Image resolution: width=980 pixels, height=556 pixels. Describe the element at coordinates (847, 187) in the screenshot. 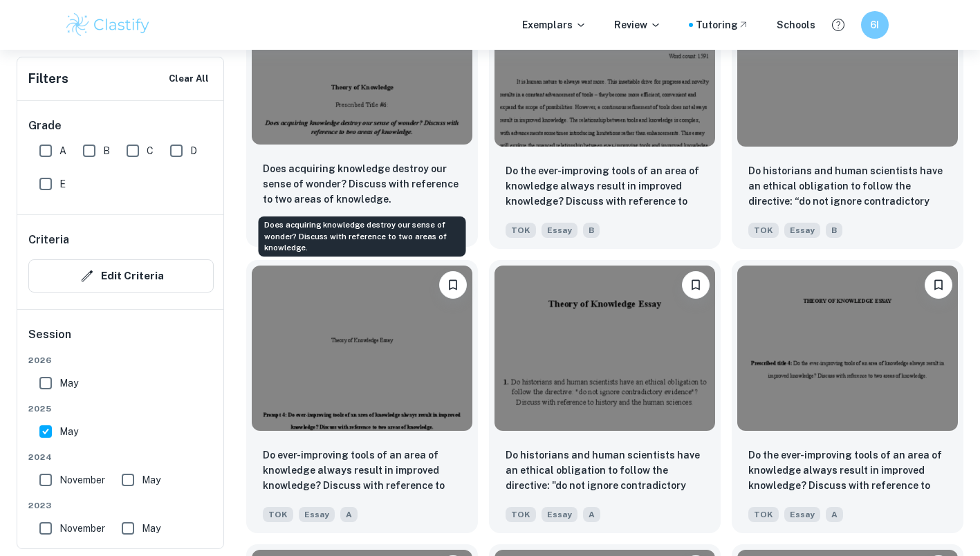

I see `p: Do historians and human scientists have an ethical obligation to follow the directive: “do not ig...` at that location.